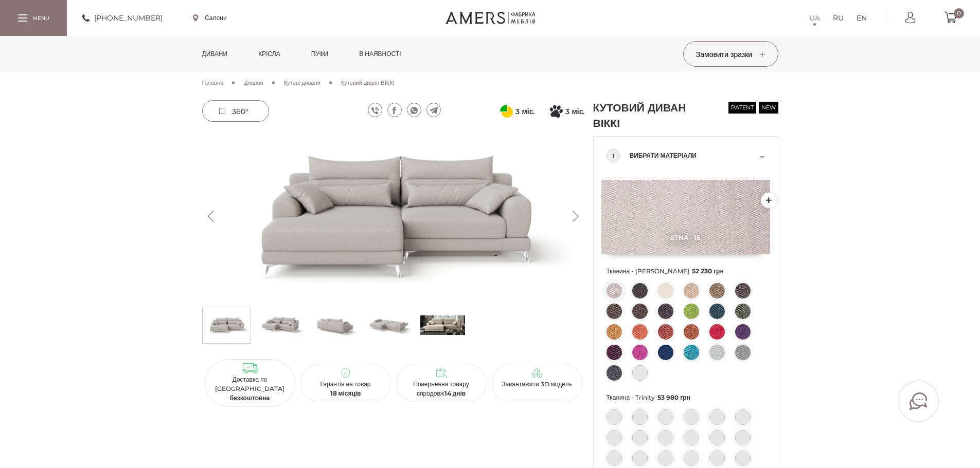 The width and height of the screenshot is (980, 468). I want to click on span: new, so click(768, 107).